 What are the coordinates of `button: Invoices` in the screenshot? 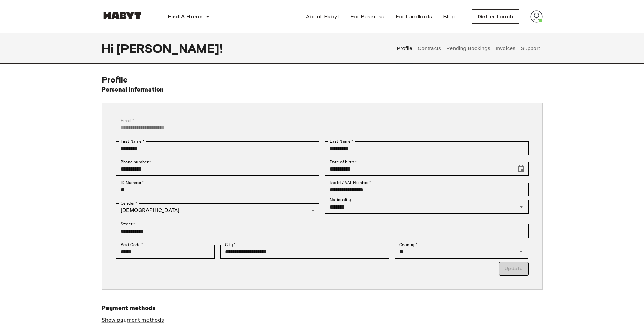 It's located at (506, 48).